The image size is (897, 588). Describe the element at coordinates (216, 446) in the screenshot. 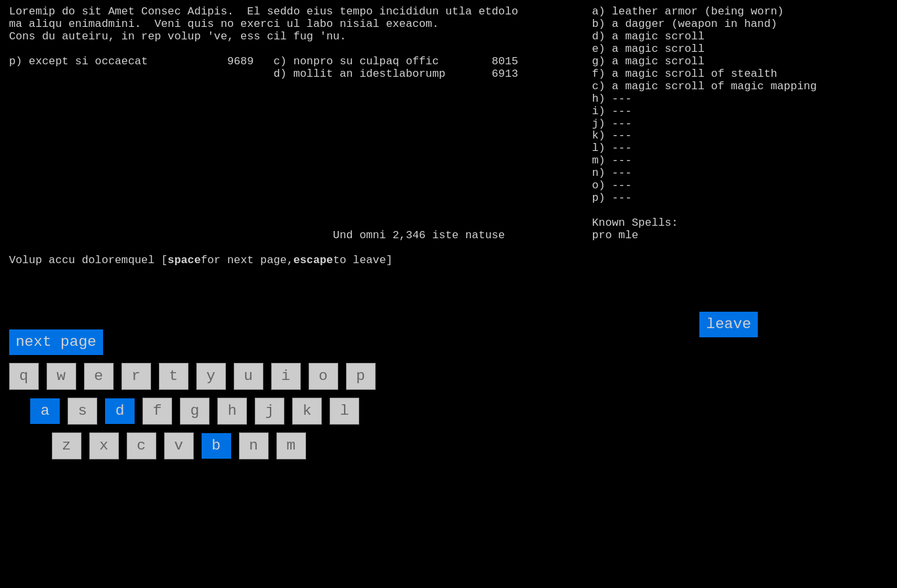

I see `input: b` at that location.